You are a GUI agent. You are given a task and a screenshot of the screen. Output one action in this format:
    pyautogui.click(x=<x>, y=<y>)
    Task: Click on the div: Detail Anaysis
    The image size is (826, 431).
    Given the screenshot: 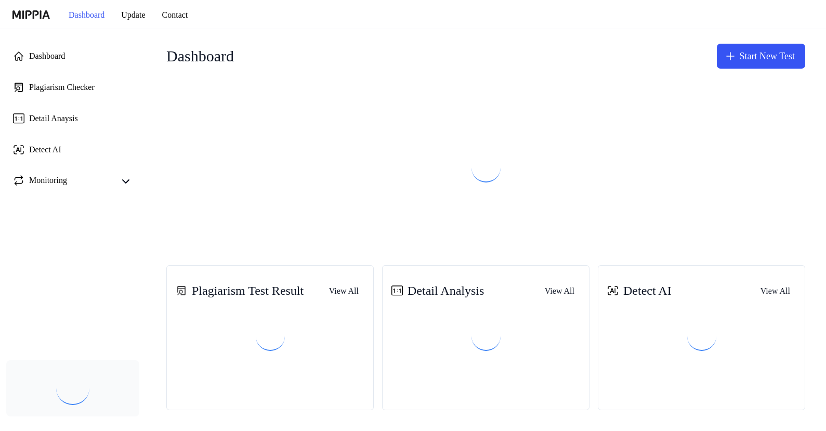 What is the action you would take?
    pyautogui.click(x=55, y=119)
    